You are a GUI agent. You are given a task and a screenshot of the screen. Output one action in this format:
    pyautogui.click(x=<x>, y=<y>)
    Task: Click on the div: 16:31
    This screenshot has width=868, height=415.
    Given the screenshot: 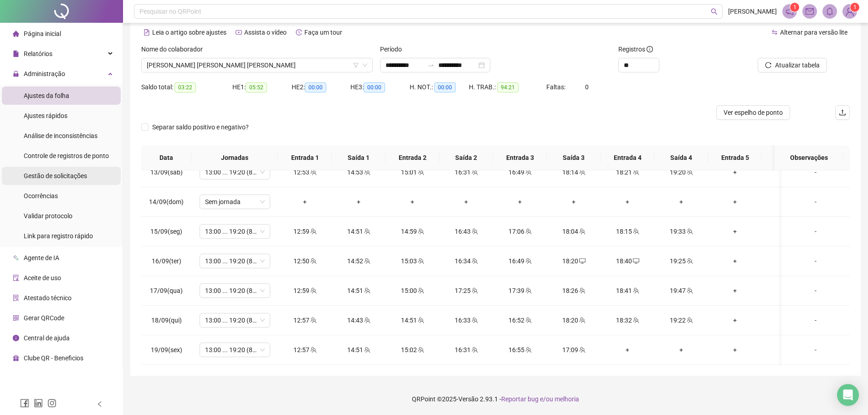 What is the action you would take?
    pyautogui.click(x=466, y=172)
    